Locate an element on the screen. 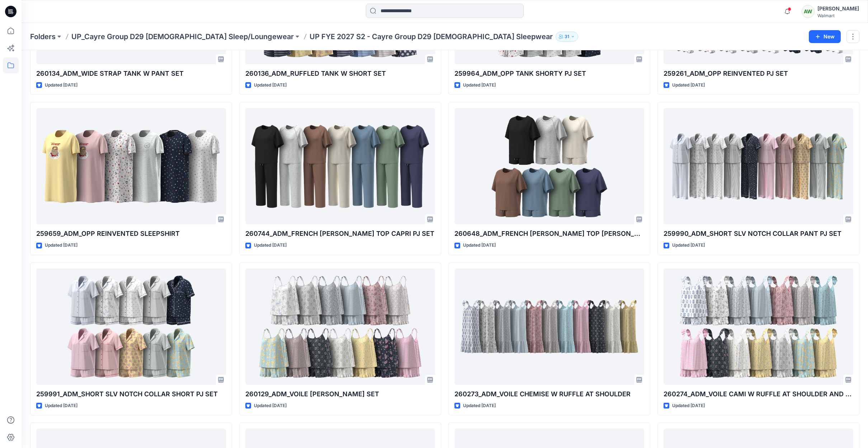  p: 31 is located at coordinates (566, 36).